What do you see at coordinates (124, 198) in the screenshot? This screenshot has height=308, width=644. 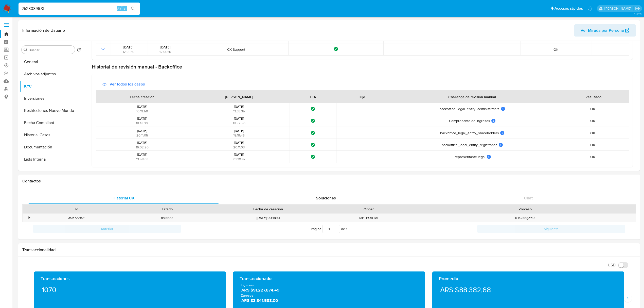 I see `span: Historial CX` at bounding box center [124, 198].